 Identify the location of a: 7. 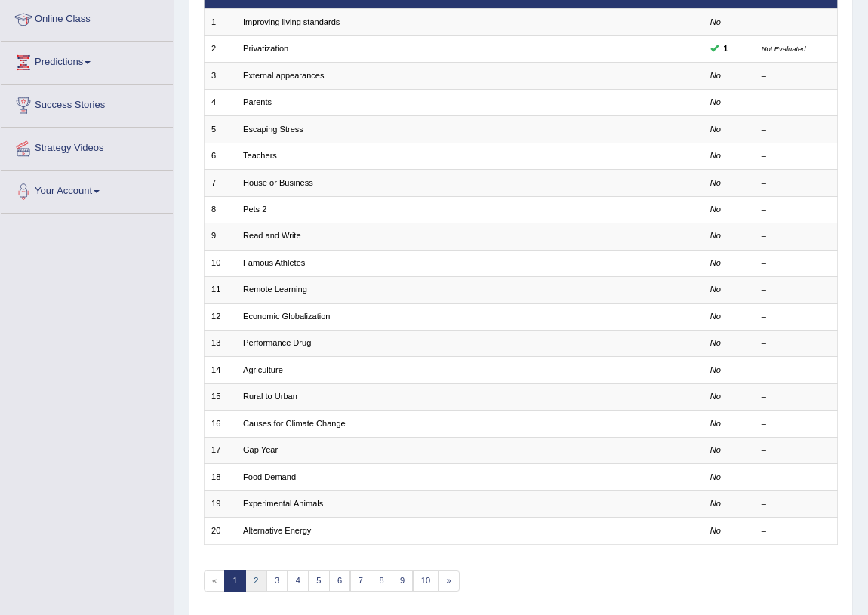
(361, 581).